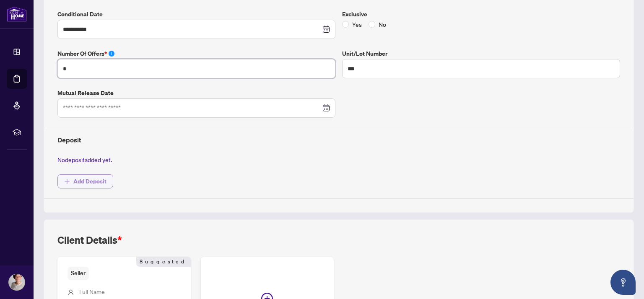 Image resolution: width=644 pixels, height=299 pixels. I want to click on button: Add Deposit, so click(85, 182).